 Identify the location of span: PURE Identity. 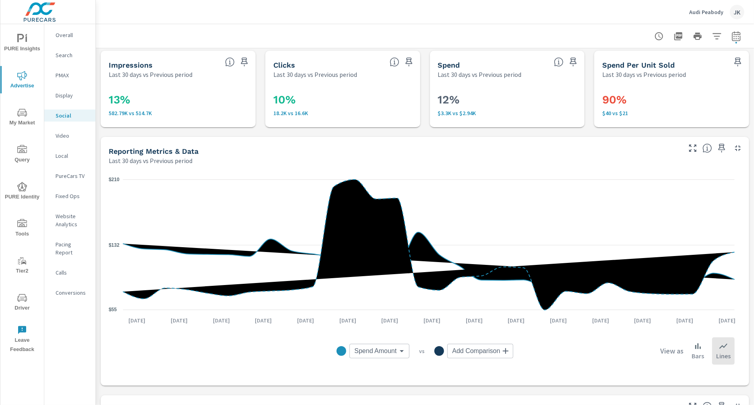
(22, 192).